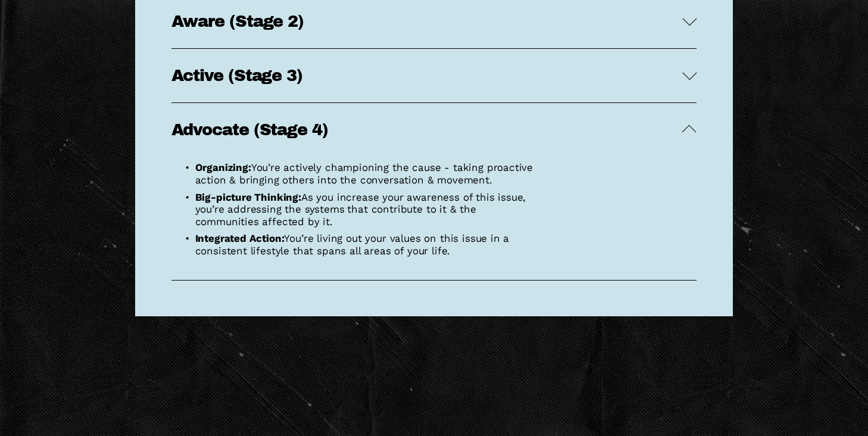 The width and height of the screenshot is (868, 436). I want to click on strong: Integrated Action:, so click(240, 238).